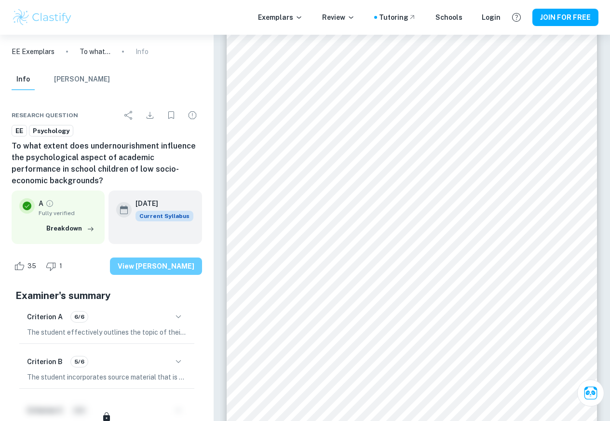  I want to click on span: 6/6, so click(79, 317).